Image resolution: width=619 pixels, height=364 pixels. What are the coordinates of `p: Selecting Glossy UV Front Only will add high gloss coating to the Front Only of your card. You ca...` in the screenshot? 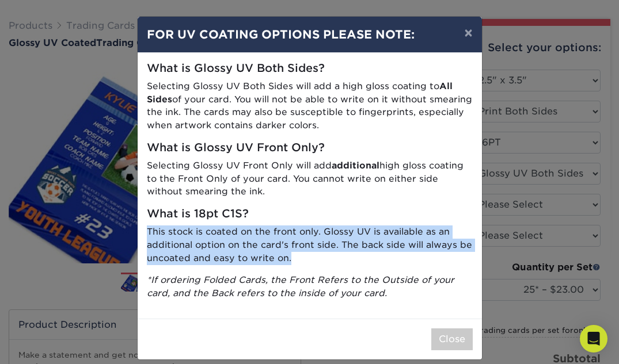 It's located at (310, 179).